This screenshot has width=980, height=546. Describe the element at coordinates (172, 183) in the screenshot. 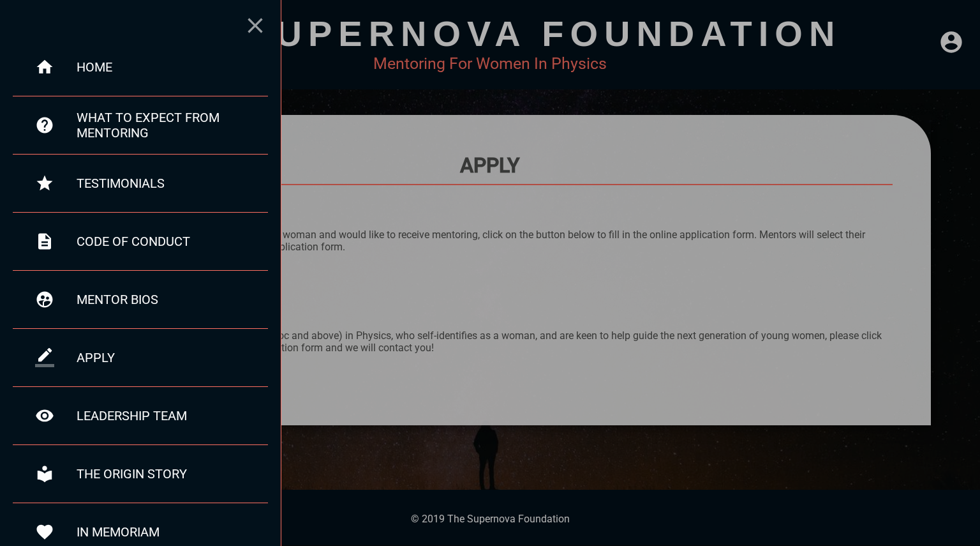

I see `div: testimonials` at that location.